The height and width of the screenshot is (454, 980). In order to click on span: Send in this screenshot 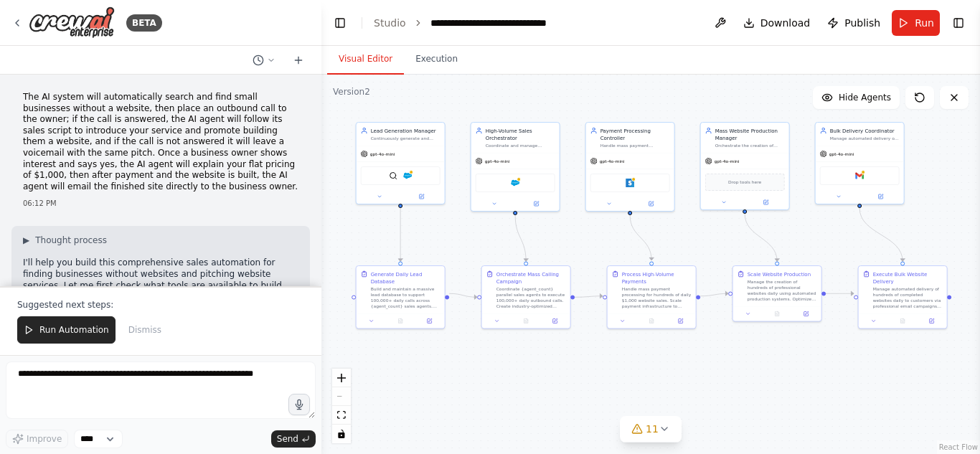, I will do `click(288, 439)`.